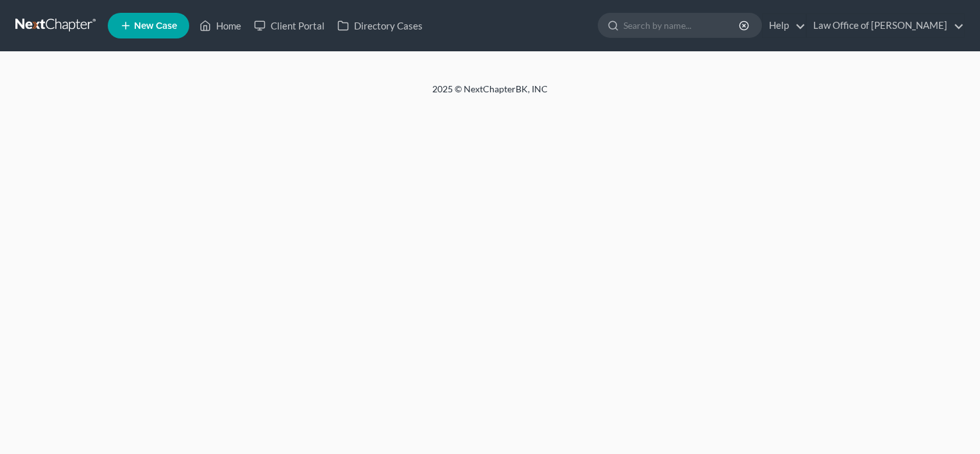 The width and height of the screenshot is (980, 454). Describe the element at coordinates (783, 26) in the screenshot. I see `a: Help` at that location.